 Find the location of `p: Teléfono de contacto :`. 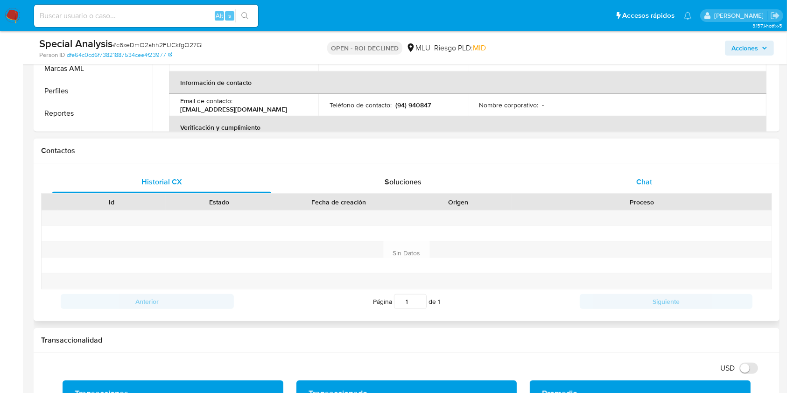

p: Teléfono de contacto : is located at coordinates (360, 105).